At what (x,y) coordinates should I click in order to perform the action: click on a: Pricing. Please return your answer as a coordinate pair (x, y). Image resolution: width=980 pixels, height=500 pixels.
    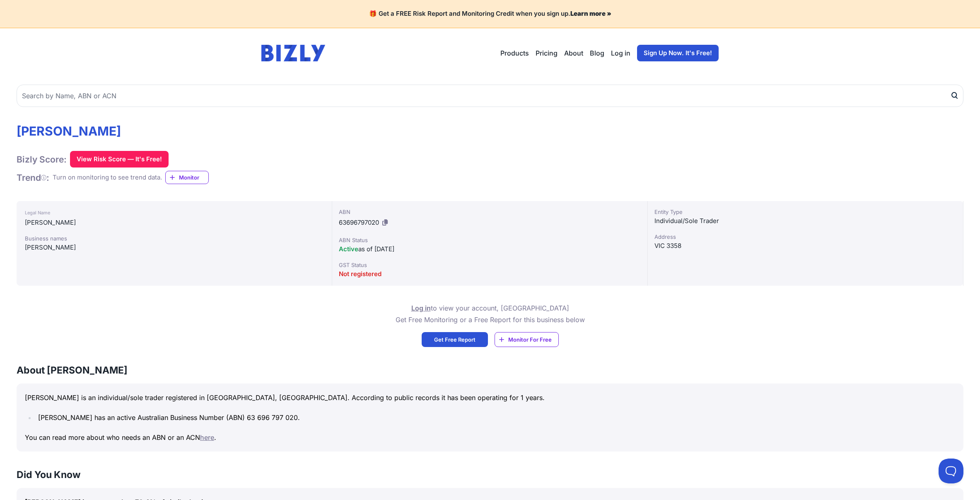
    Looking at the image, I should click on (546, 54).